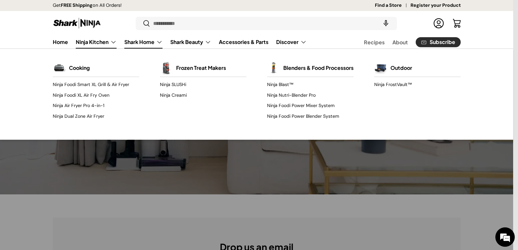  What do you see at coordinates (87, 6) in the screenshot?
I see `p: Get on All Orders!` at bounding box center [87, 6].